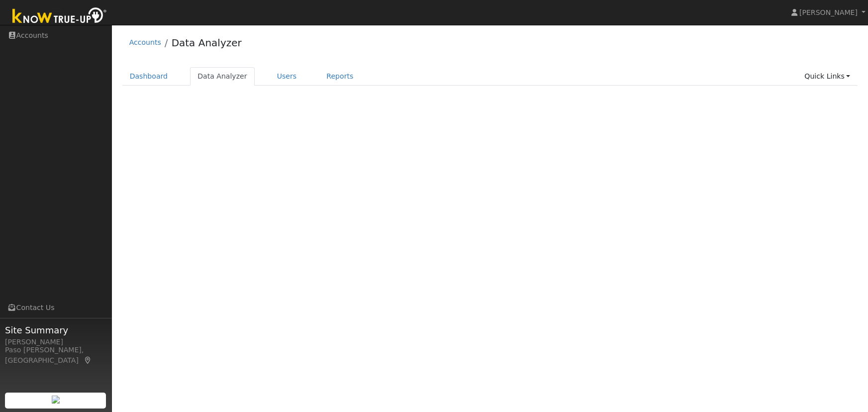  What do you see at coordinates (287, 76) in the screenshot?
I see `a: Users` at bounding box center [287, 76].